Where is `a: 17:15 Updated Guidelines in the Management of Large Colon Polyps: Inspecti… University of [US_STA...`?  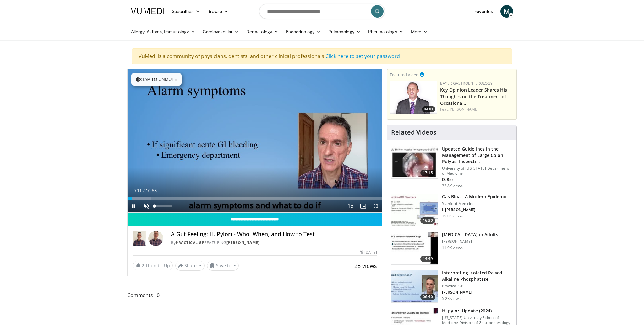
a: 17:15 Updated Guidelines in the Management of Large Colon Polyps: Inspecti… University of [US_STA... is located at coordinates (452, 167).